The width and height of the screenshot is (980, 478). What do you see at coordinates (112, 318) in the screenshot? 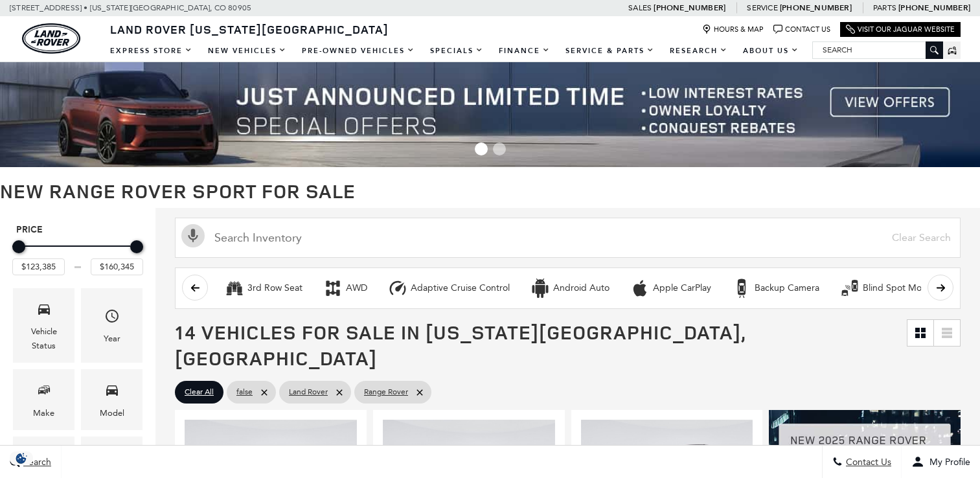
I see `span: Year` at bounding box center [112, 318].